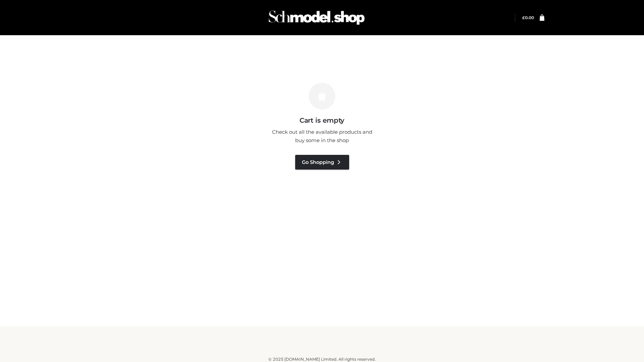 This screenshot has height=362, width=644. I want to click on a: Go Shopping, so click(322, 162).